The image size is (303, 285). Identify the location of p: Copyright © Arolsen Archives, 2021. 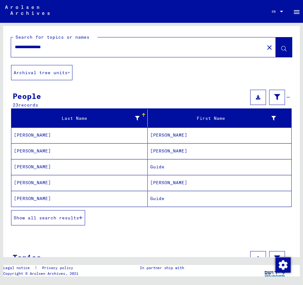
(42, 273).